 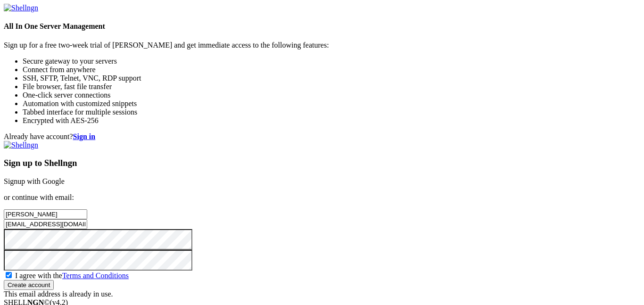 I want to click on a: Sign in, so click(x=84, y=136).